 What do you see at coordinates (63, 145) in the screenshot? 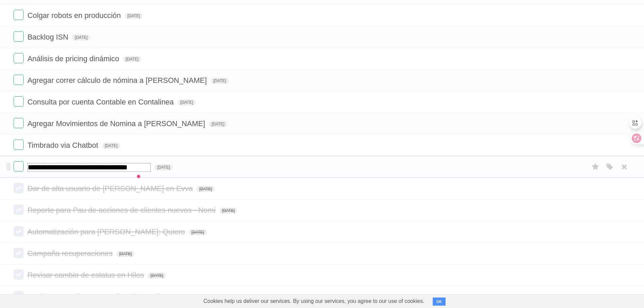
I see `span: Timbrado via Chatbot` at bounding box center [63, 145].